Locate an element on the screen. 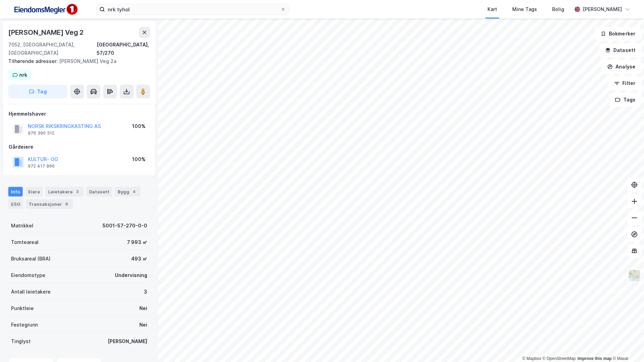 This screenshot has width=644, height=362. a: OpenStreetMap is located at coordinates (559, 359).